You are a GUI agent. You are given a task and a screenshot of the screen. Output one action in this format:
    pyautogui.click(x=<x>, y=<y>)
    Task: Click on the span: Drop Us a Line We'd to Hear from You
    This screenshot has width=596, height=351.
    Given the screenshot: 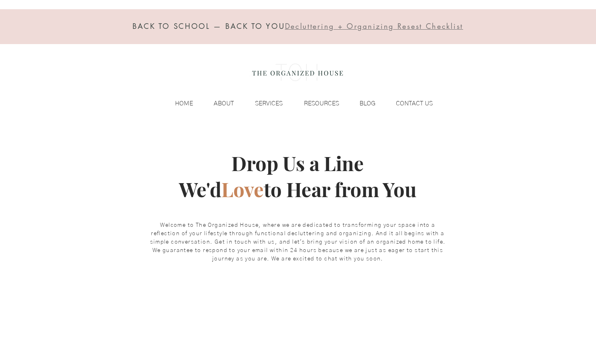 What is the action you would take?
    pyautogui.click(x=298, y=176)
    